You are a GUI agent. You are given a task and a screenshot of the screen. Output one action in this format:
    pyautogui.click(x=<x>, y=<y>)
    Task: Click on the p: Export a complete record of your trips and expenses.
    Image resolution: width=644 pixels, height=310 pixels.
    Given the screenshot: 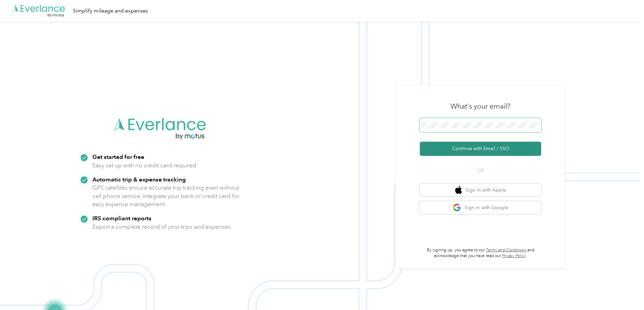 What is the action you would take?
    pyautogui.click(x=162, y=226)
    